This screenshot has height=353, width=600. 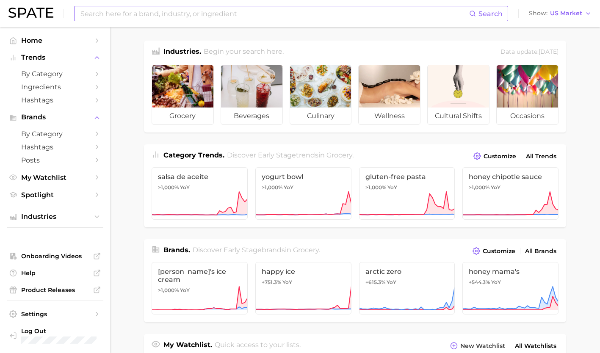 What do you see at coordinates (194, 155) in the screenshot?
I see `span: Category Trends .` at bounding box center [194, 155].